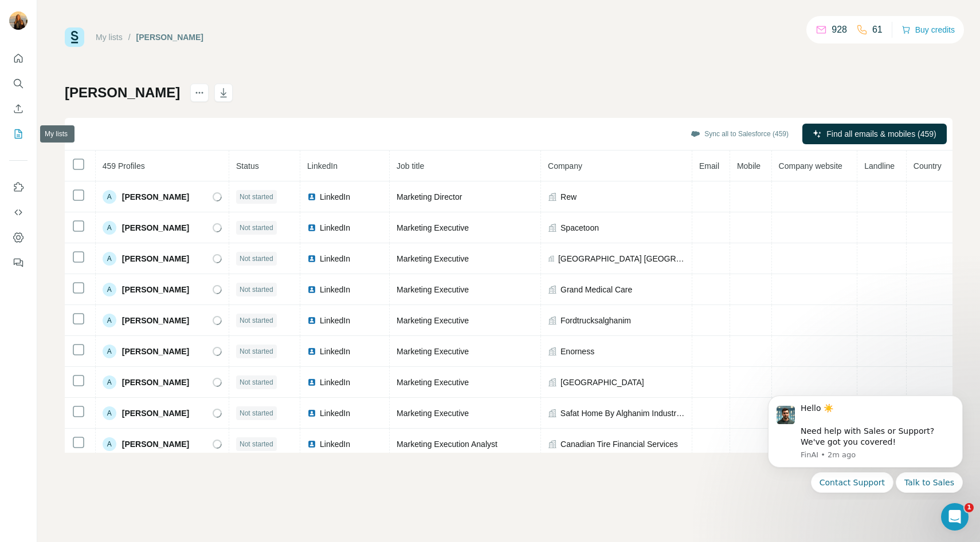 This screenshot has height=542, width=980. I want to click on span: Rew, so click(568, 197).